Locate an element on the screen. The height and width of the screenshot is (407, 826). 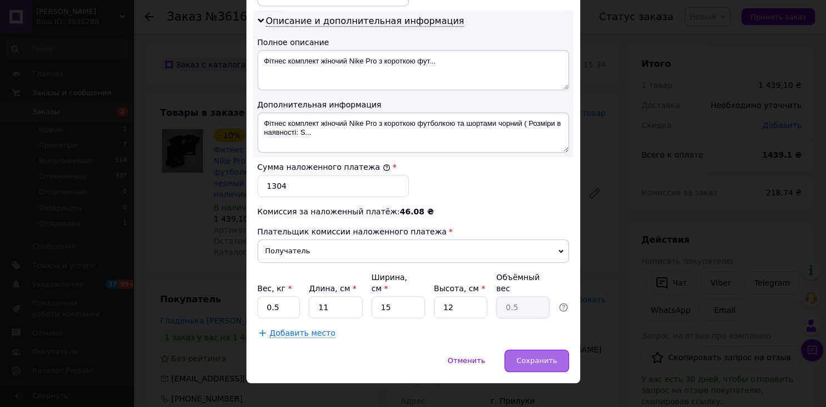
span: Отменить is located at coordinates (467, 360).